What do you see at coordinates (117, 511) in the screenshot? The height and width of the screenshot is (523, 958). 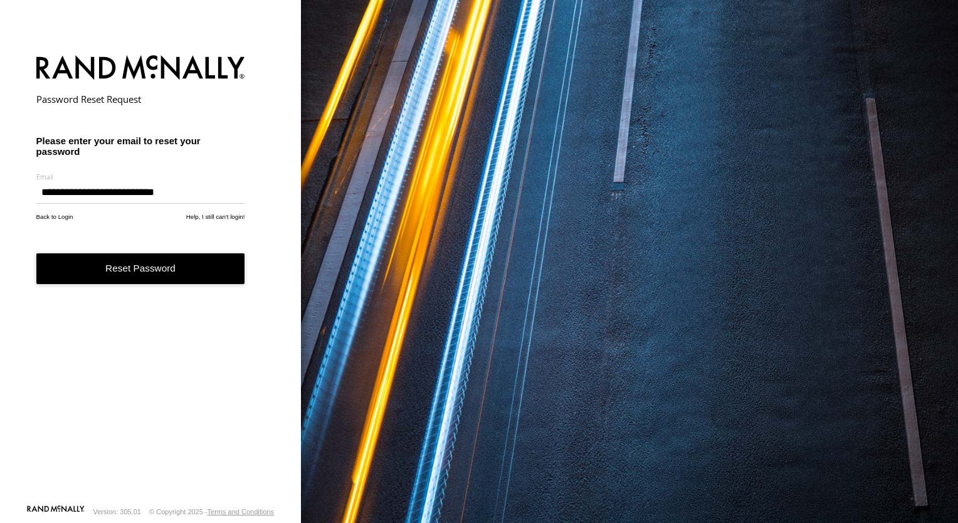 I see `div: Version: 305.01` at bounding box center [117, 511].